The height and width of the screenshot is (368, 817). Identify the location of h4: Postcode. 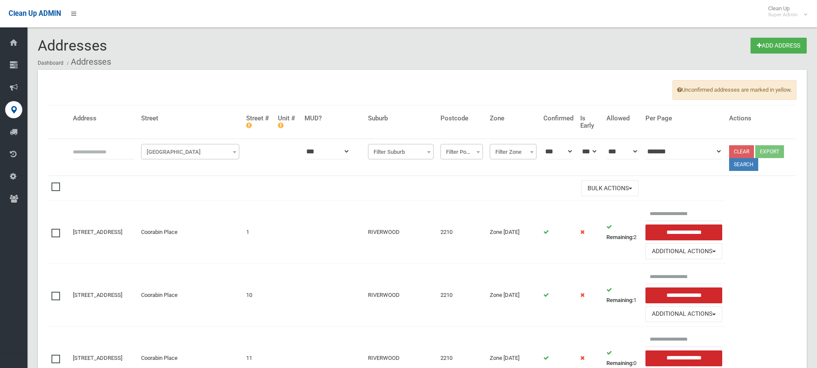
(461, 118).